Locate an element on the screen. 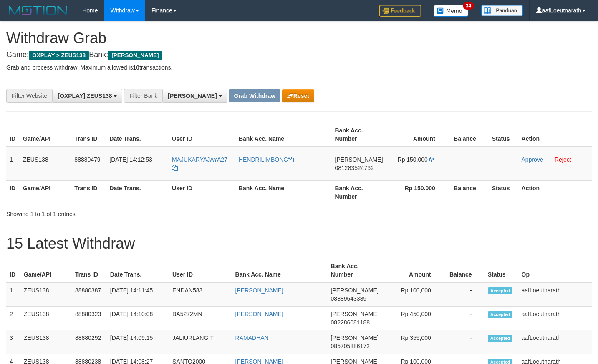 This screenshot has width=598, height=364. div: Showing 1 to 1 of 1 entries is located at coordinates (124, 212).